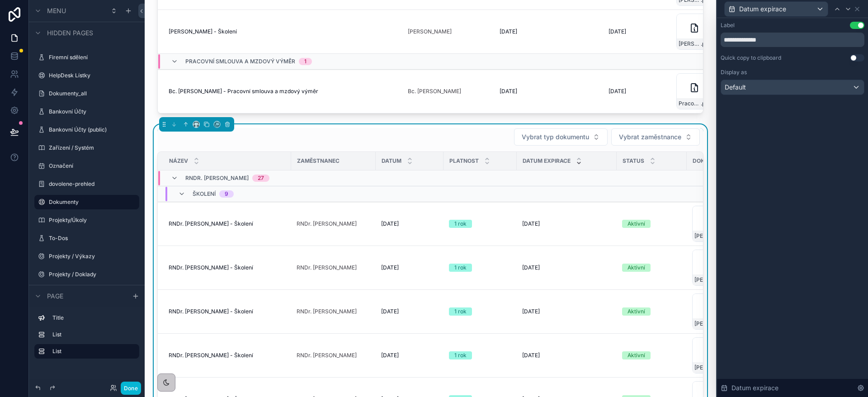 The image size is (868, 397). What do you see at coordinates (93, 130) in the screenshot?
I see `label: Bankovní Účty (public)` at bounding box center [93, 130].